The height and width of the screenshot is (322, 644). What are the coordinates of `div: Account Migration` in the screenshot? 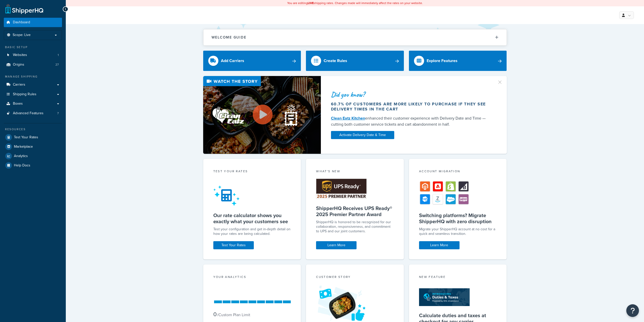 It's located at (458, 171).